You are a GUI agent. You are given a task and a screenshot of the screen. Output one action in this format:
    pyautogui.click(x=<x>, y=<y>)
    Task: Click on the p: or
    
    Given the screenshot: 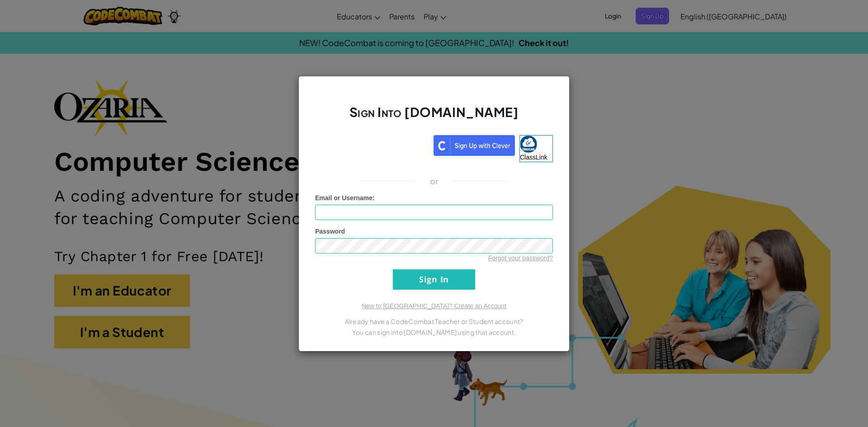 What is the action you would take?
    pyautogui.click(x=434, y=181)
    